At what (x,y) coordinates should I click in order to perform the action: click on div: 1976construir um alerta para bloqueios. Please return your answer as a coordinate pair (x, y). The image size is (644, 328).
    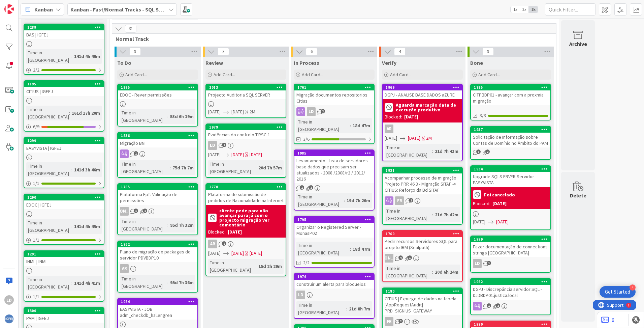
    Looking at the image, I should click on (334, 281).